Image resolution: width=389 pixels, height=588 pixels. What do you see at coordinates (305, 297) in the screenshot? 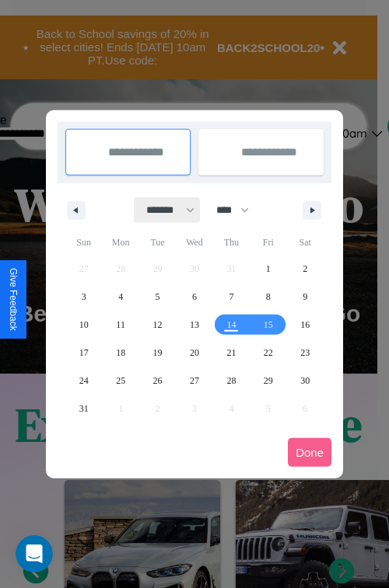
I see `span: 9` at bounding box center [305, 297].